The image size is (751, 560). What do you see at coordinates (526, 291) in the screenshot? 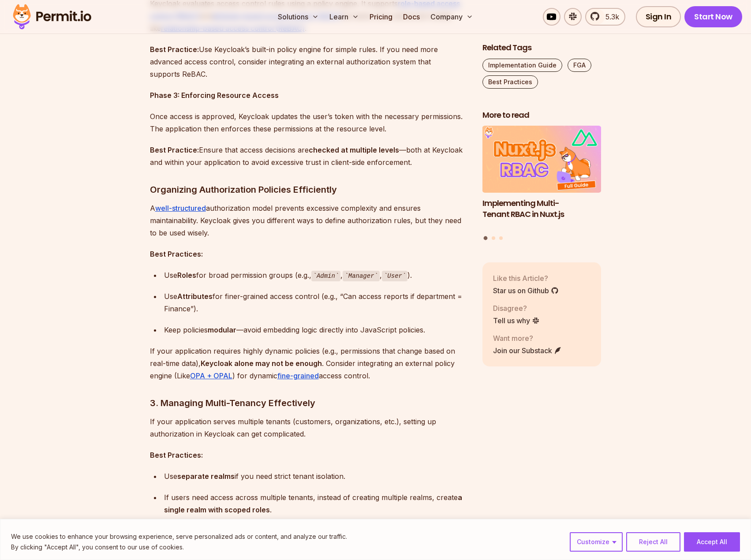
I see `a: Star us on Github` at bounding box center [526, 291].